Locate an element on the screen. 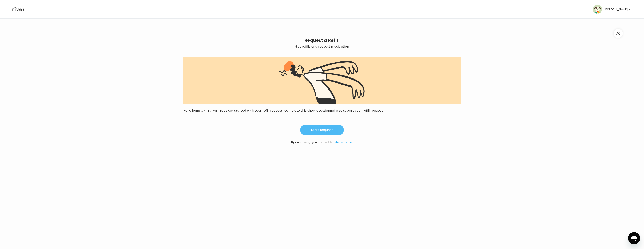  img: user avatar is located at coordinates (597, 9).